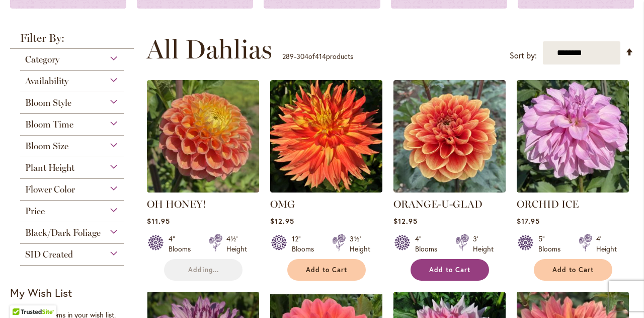 The height and width of the screenshot is (318, 644). What do you see at coordinates (48, 102) in the screenshot?
I see `span: Bloom Style` at bounding box center [48, 102].